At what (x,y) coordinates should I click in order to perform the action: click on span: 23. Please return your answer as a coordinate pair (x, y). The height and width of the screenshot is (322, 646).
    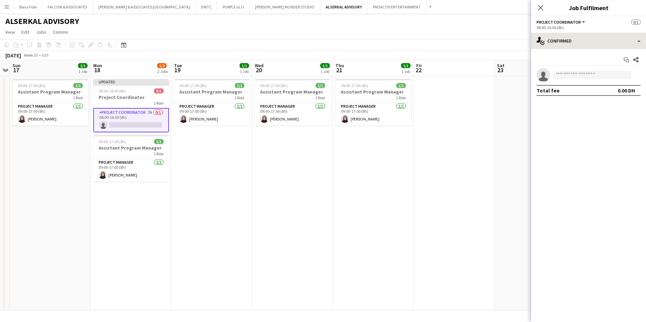
    Looking at the image, I should click on (500, 70).